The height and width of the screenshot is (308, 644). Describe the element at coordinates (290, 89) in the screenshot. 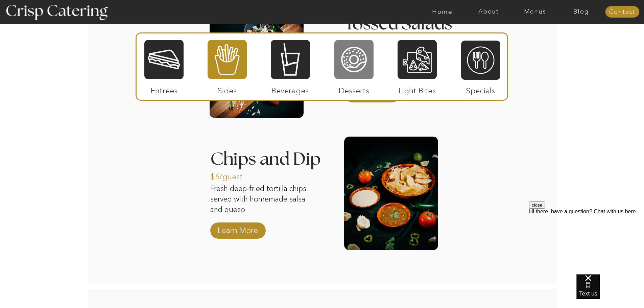

I see `p: Beverages` at that location.